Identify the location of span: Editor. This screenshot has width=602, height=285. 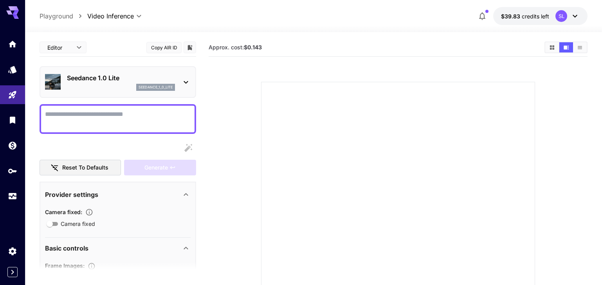
(59, 47).